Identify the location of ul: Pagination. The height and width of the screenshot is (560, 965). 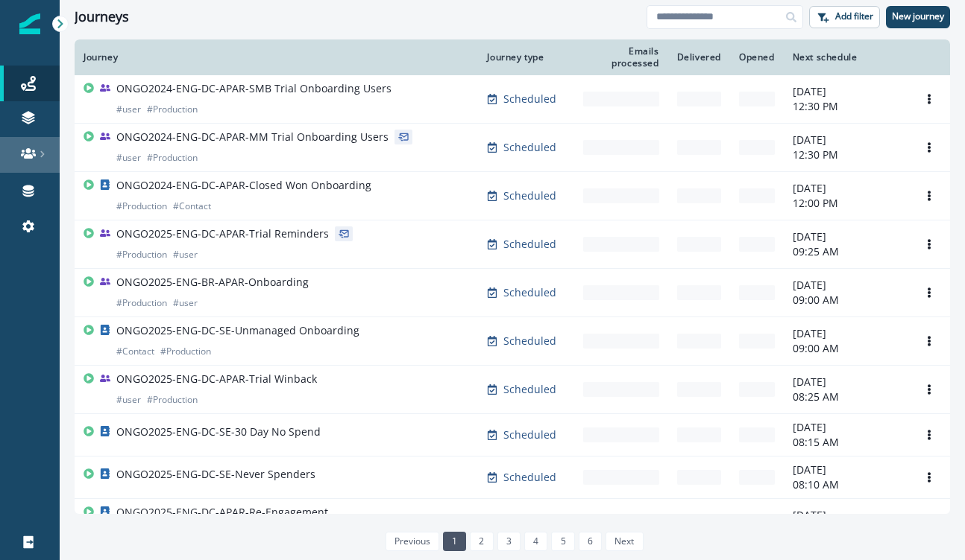
(512, 541).